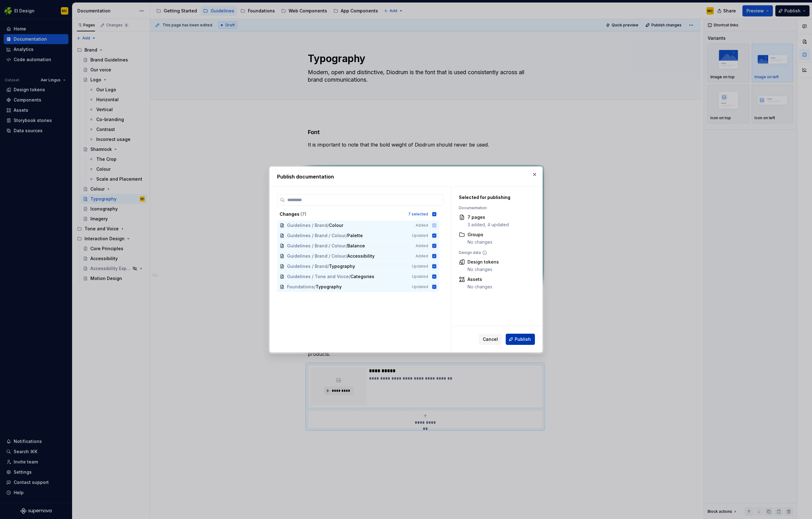  Describe the element at coordinates (495, 208) in the screenshot. I see `div: Documentation` at that location.